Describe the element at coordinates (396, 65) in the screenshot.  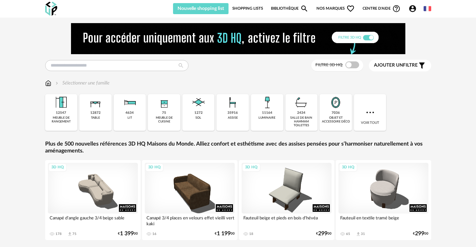
I see `span: filtre` at that location.